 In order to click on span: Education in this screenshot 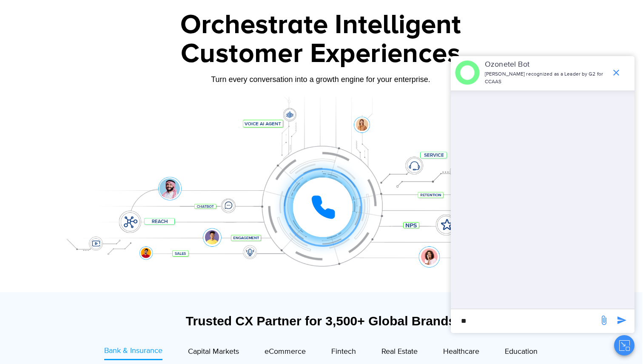, I will do `click(521, 352)`.